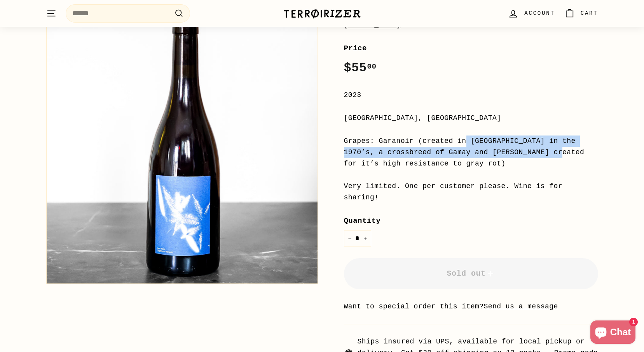  Describe the element at coordinates (372, 67) in the screenshot. I see `sup: 00` at that location.